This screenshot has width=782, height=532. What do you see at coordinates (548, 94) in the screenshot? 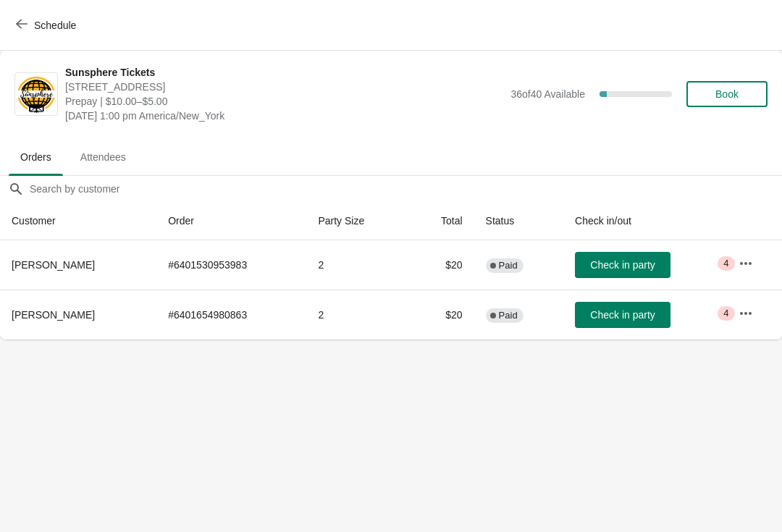
I see `span: 36 of 40 Available` at bounding box center [548, 94].